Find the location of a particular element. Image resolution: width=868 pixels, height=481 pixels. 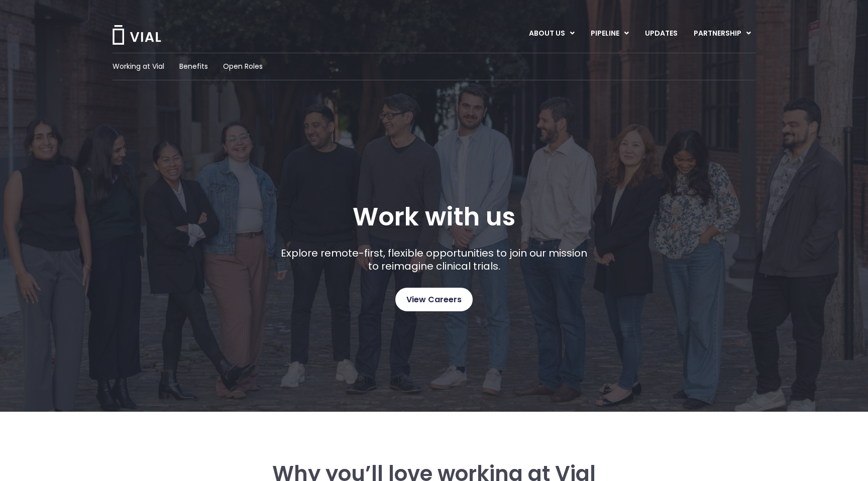

a: PARTNERSHIPMenu Toggle is located at coordinates (722, 33).